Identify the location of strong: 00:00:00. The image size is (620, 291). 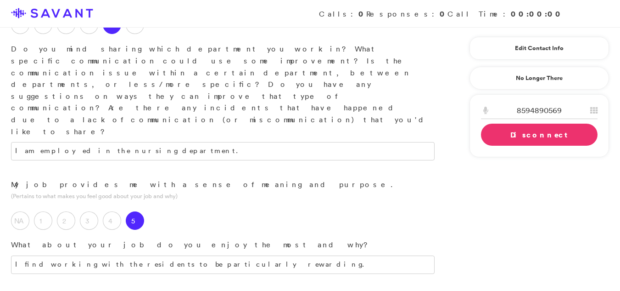
(537, 14).